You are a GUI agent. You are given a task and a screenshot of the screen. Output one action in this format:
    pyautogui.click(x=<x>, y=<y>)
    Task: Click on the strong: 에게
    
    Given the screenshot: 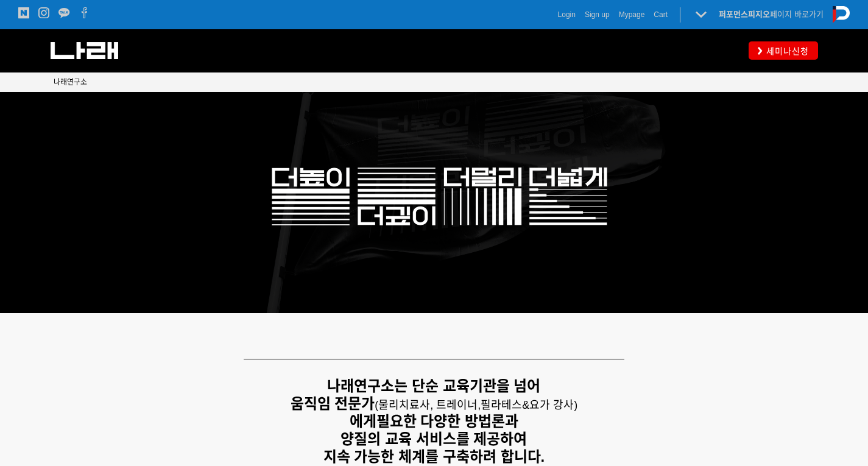 What is the action you would take?
    pyautogui.click(x=363, y=421)
    